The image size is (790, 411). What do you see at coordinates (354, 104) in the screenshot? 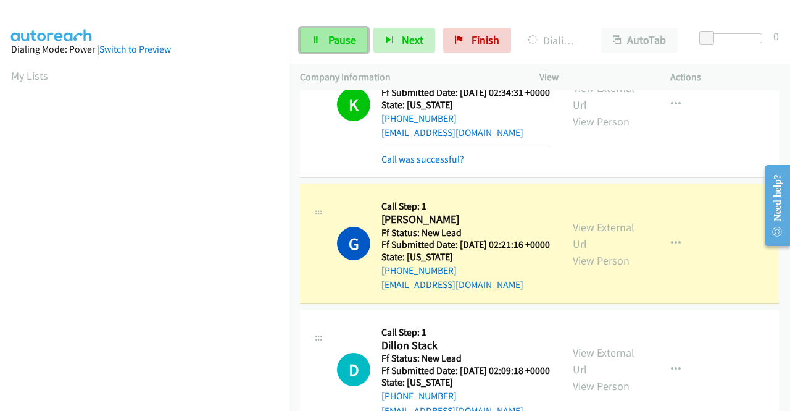
I see `h1: K` at bounding box center [354, 104].